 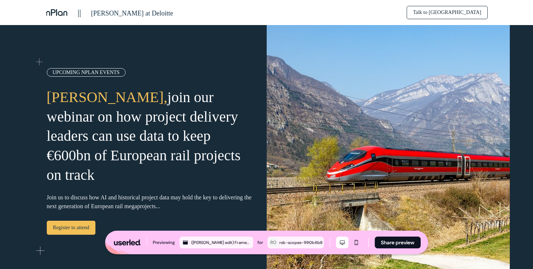 What do you see at coordinates (144, 136) in the screenshot?
I see `span: join our webinar on how project delivery leaders can use data to keep €600bn of European rail pro...` at bounding box center [144, 136].